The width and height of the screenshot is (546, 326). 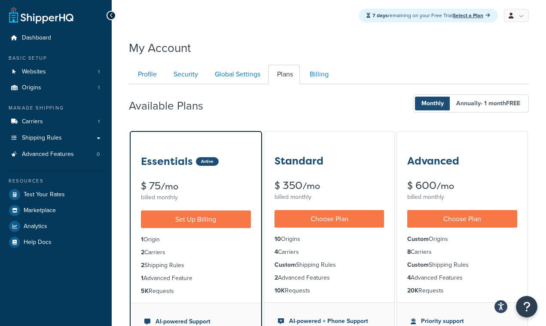 I want to click on span: Websites, so click(x=34, y=72).